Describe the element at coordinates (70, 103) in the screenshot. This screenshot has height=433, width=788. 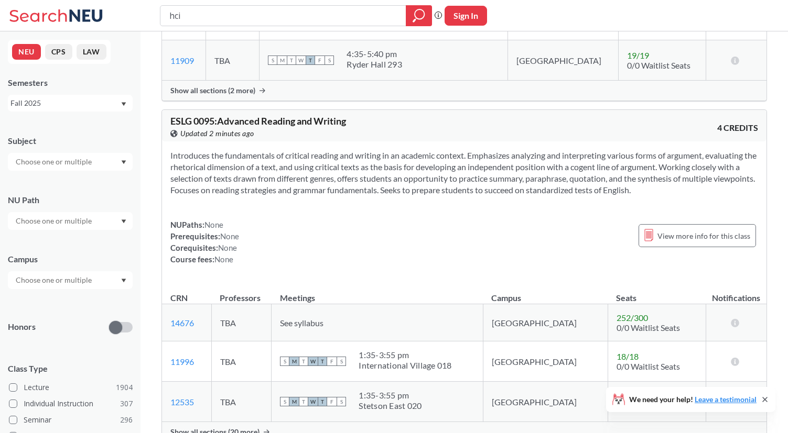
I see `div: Fall 2025Dropdown arrow` at that location.